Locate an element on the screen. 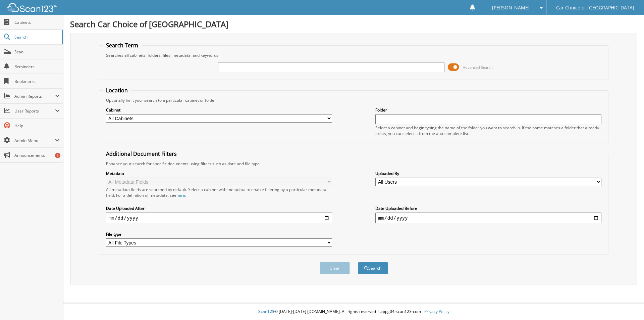 The height and width of the screenshot is (320, 644). button: Clear is located at coordinates (335, 268).